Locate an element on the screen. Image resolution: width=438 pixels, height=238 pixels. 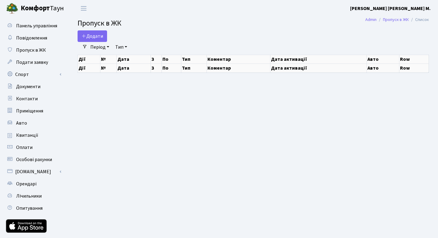
img: logo.png is located at coordinates (12, 9).